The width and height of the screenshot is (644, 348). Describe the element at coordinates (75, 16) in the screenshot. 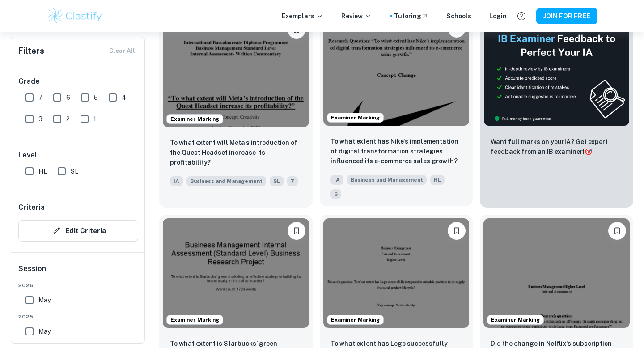

I see `a: Clastify logo` at that location.